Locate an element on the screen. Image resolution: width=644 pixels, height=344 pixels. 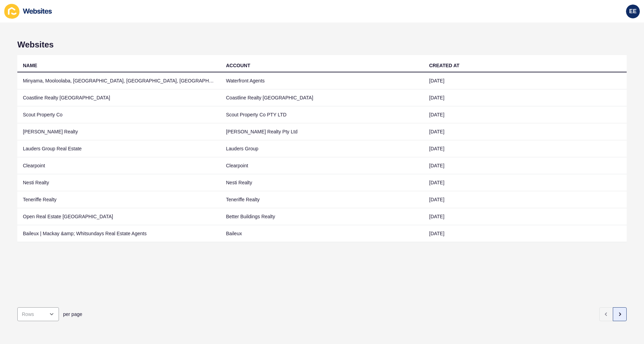
div: ACCOUNT is located at coordinates (238, 66).